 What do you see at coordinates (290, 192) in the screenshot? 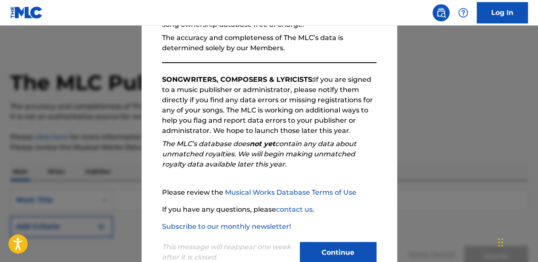
I see `a: Musical Works Database Terms of Use` at bounding box center [290, 192].